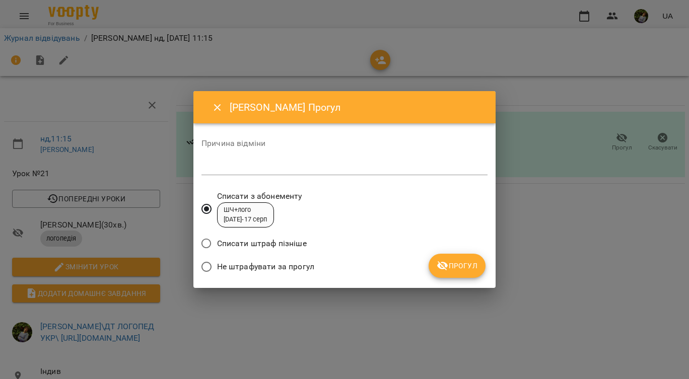 This screenshot has height=379, width=689. What do you see at coordinates (266, 267) in the screenshot?
I see `span: Не штрафувати за прогул` at bounding box center [266, 267].